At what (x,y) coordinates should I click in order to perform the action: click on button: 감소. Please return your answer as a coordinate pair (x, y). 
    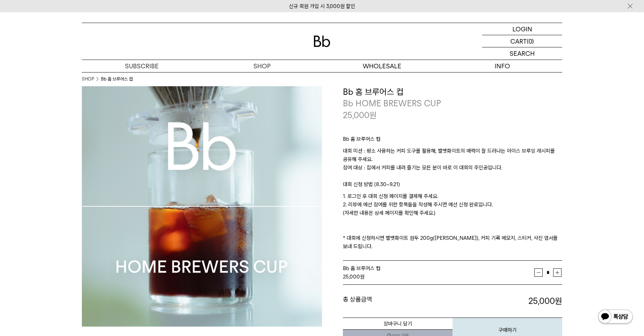
    Looking at the image, I should click on (539, 273).